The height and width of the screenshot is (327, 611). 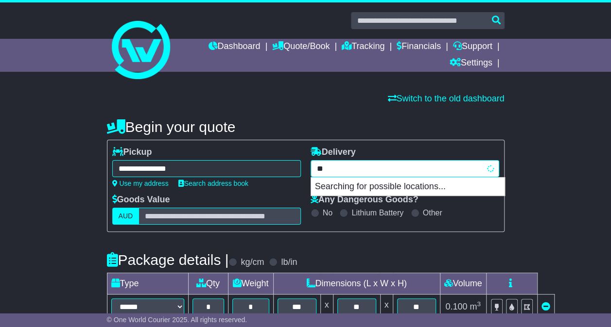 I want to click on a: Settings, so click(x=471, y=64).